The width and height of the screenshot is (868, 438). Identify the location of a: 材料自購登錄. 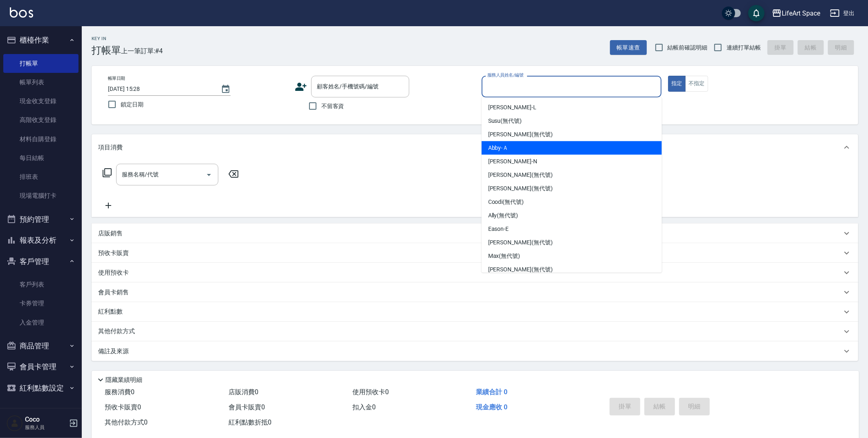
(41, 139).